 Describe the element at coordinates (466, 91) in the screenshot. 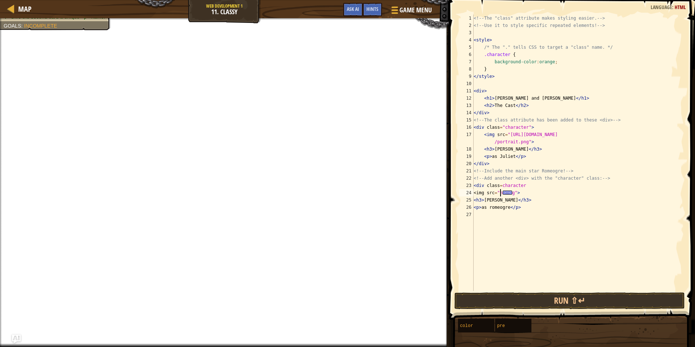

I see `div: 11` at that location.